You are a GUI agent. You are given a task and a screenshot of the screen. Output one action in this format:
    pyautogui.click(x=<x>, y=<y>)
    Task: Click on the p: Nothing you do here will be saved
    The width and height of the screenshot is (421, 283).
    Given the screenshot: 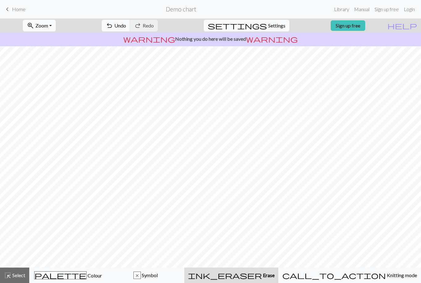 What is the action you would take?
    pyautogui.click(x=211, y=39)
    